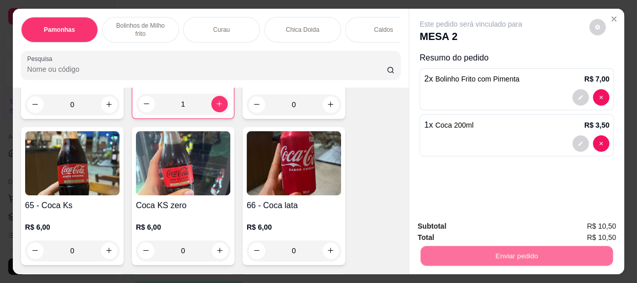 This screenshot has height=283, width=637. Describe the element at coordinates (517, 58) in the screenshot. I see `p: Resumo do pedido` at that location.